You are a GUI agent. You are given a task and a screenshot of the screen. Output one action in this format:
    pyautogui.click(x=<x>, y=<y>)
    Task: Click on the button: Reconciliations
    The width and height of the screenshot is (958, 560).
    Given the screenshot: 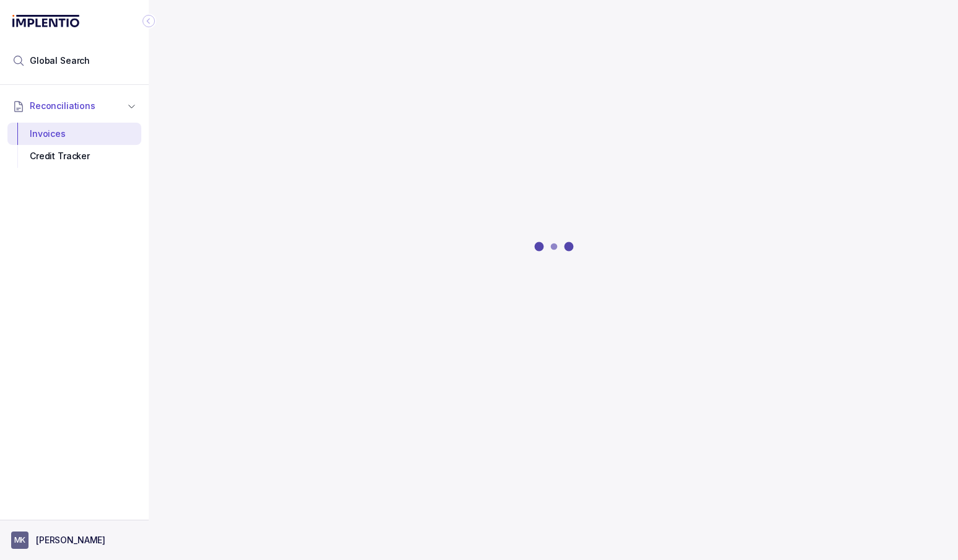 What is the action you would take?
    pyautogui.click(x=75, y=106)
    